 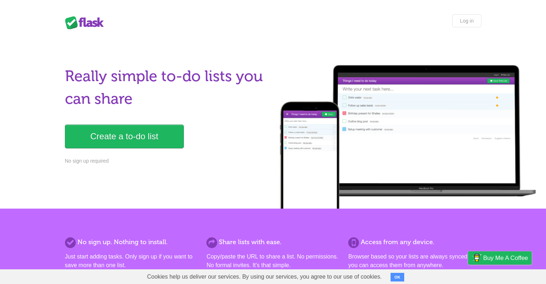 I want to click on h2: Access from any device., so click(x=414, y=242).